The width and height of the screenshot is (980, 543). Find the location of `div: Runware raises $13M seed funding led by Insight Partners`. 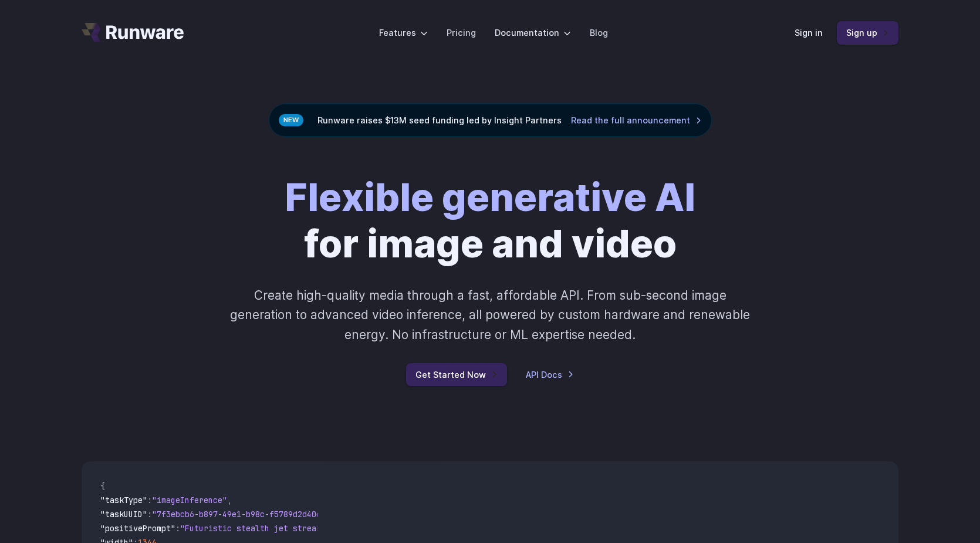

div: Runware raises $13M seed funding led by Insight Partners is located at coordinates (490, 119).